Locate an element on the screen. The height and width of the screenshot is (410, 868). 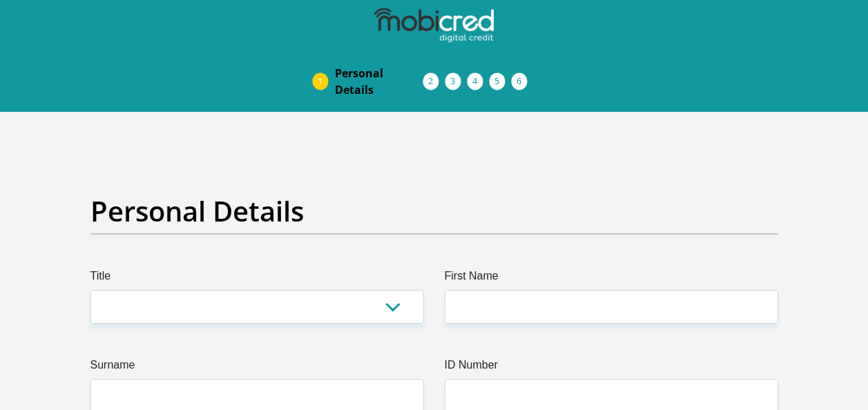
span: Personal Details is located at coordinates (379, 81).